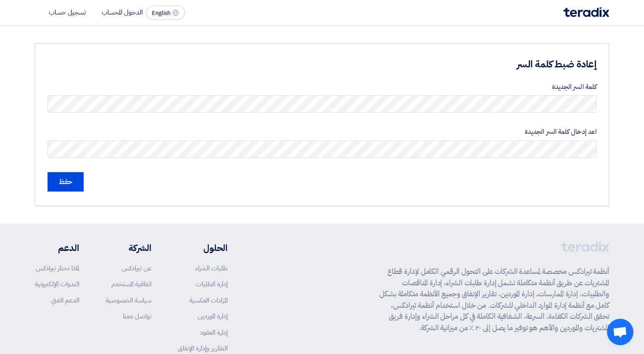 Image resolution: width=644 pixels, height=354 pixels. Describe the element at coordinates (131, 284) in the screenshot. I see `a: اتفاقية المستخدم` at that location.